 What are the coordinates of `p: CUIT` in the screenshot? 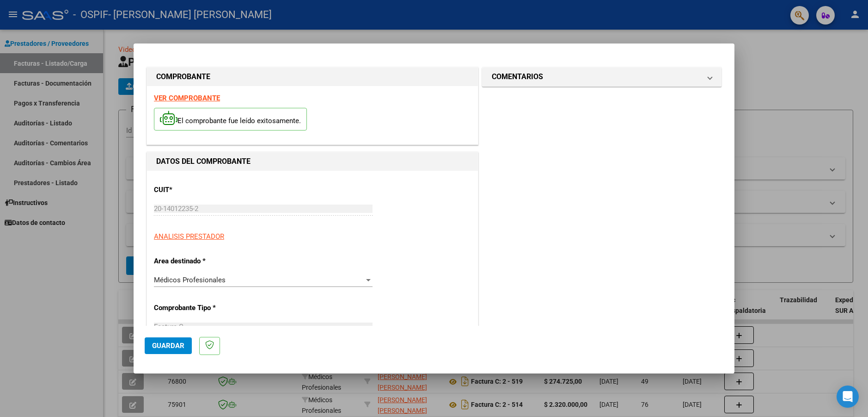 It's located at (202, 190).